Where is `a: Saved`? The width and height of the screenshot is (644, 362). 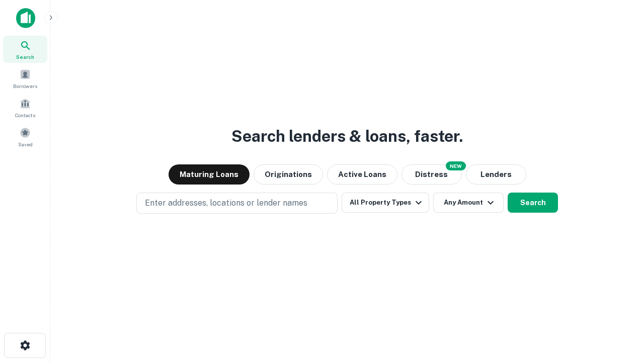
a: Saved is located at coordinates (25, 137).